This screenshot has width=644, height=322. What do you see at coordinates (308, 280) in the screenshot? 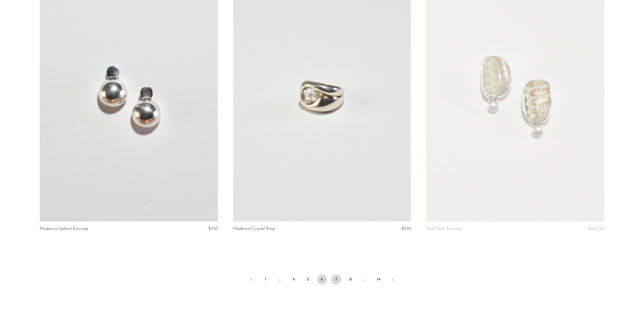
I see `a: 5` at bounding box center [308, 280].